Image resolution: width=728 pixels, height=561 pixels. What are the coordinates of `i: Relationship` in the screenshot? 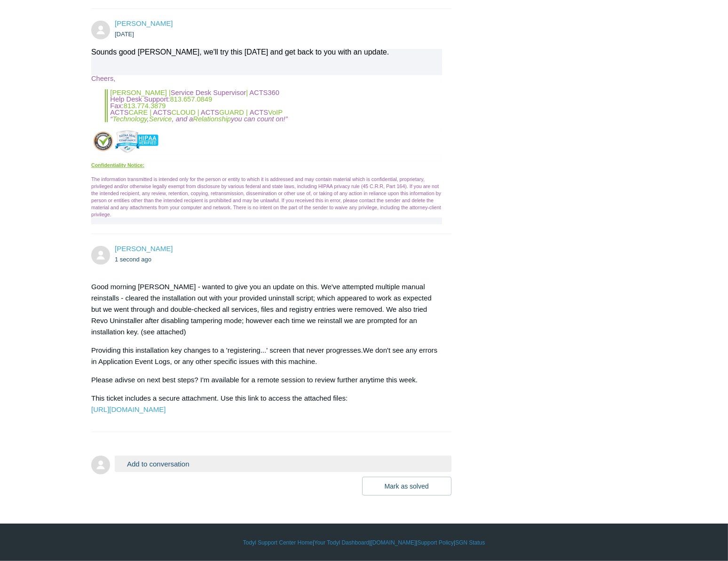 It's located at (212, 118).